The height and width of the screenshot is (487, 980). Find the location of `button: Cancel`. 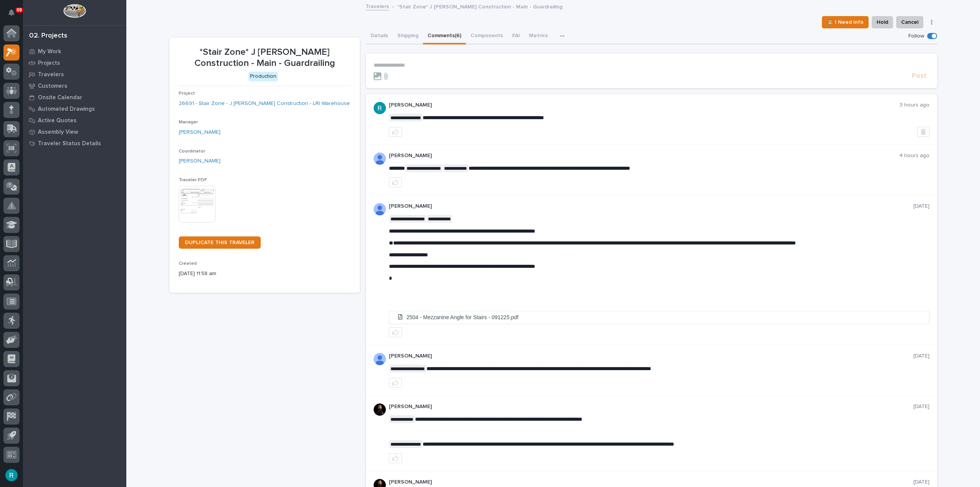

button: Cancel is located at coordinates (909, 22).